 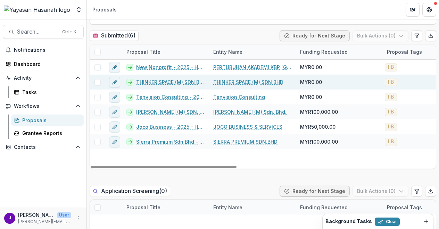 What do you see at coordinates (429, 10) in the screenshot?
I see `button: Get Help` at bounding box center [429, 10].